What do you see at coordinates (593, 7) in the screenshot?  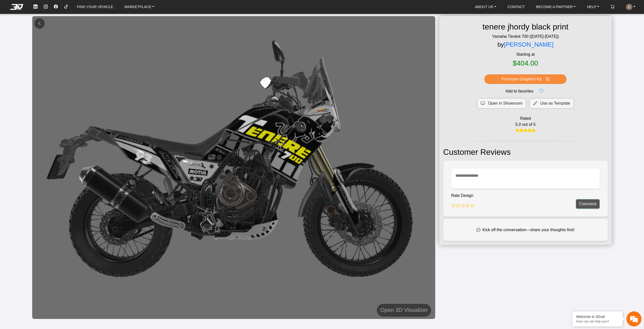 I see `a: HELP` at bounding box center [593, 7].